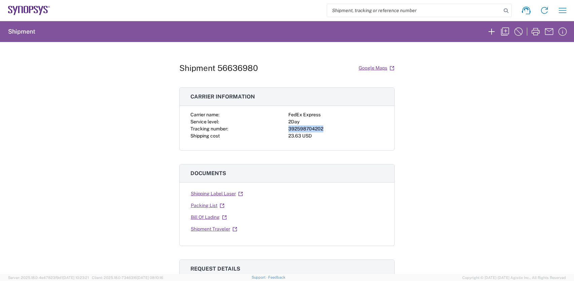  What do you see at coordinates (215, 269) in the screenshot?
I see `span: Request details` at bounding box center [215, 269].